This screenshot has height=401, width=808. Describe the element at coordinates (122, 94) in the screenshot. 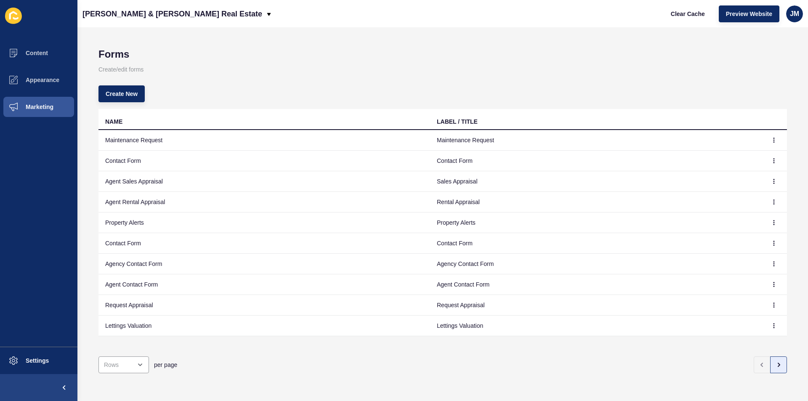

I see `span: Create New` at that location.